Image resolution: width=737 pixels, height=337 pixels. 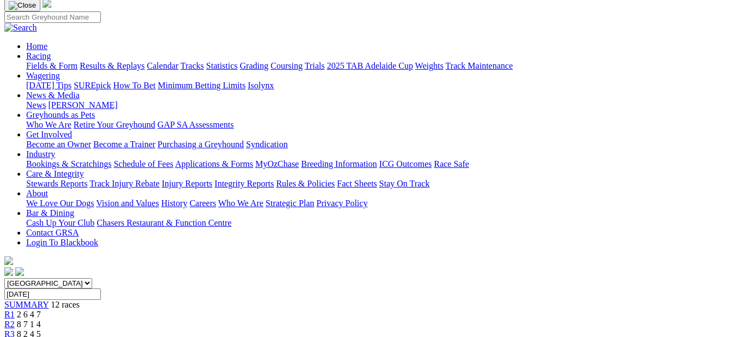 I want to click on a: Applications & Forms, so click(x=214, y=164).